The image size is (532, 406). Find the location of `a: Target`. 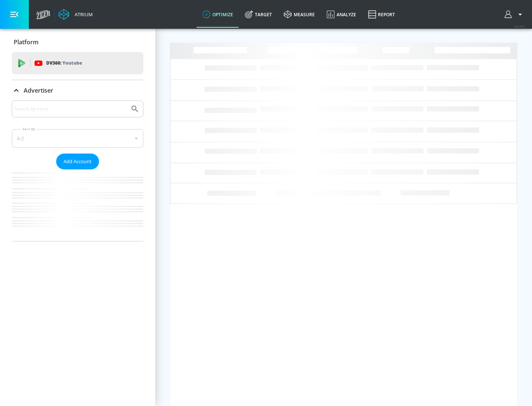

a: Target is located at coordinates (258, 14).